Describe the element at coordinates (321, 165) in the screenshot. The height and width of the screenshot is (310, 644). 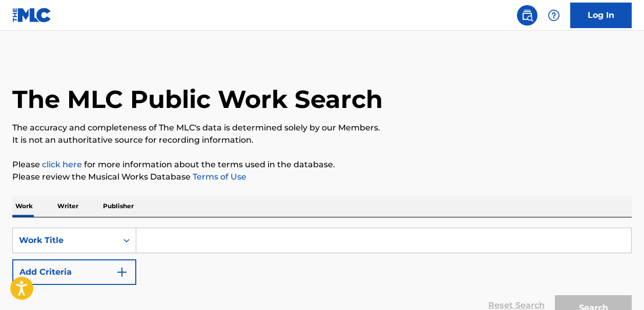
I see `p: Please for more information about the terms used in the database.` at that location.